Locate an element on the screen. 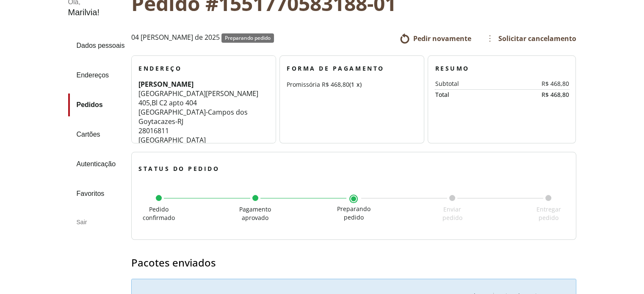  span: Pagamento aprovado is located at coordinates (255, 214).